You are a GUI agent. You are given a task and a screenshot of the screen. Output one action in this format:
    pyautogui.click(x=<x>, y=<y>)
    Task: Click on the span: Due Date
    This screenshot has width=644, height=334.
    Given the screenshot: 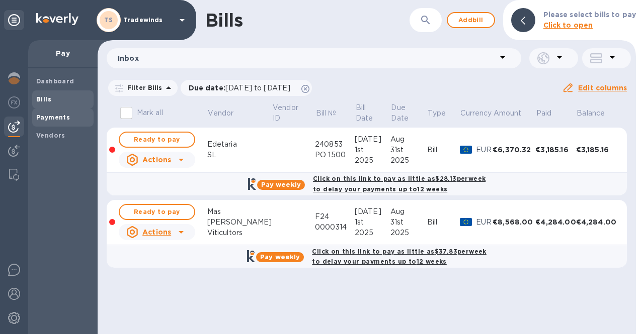 What is the action you would take?
    pyautogui.click(x=408, y=113)
    